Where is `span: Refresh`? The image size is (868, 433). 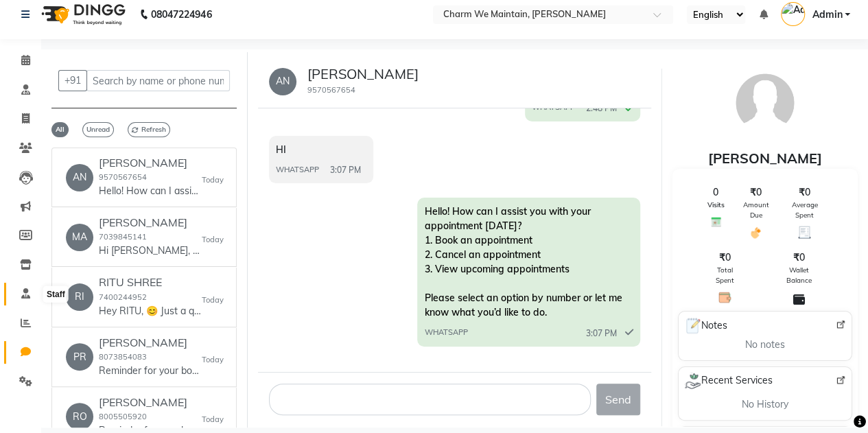
span: Refresh is located at coordinates (149, 130).